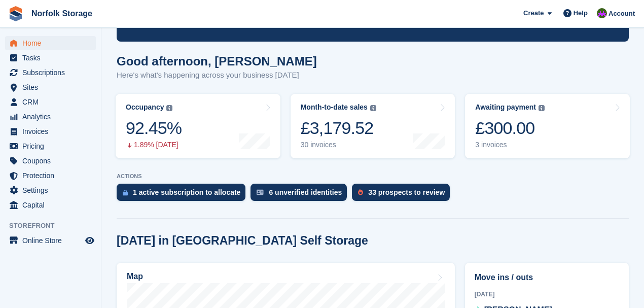 The height and width of the screenshot is (308, 644). Describe the element at coordinates (305, 192) in the screenshot. I see `div: 6 unverified identities` at that location.